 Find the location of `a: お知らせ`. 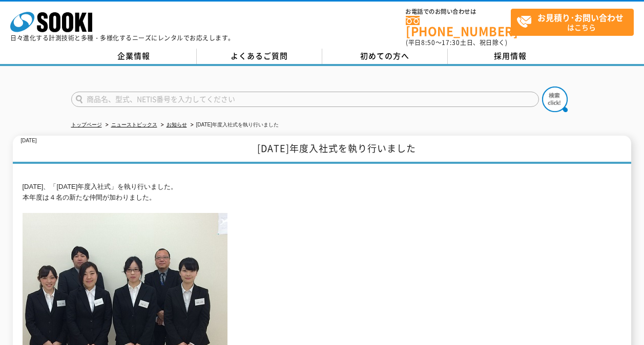

a: お知らせ is located at coordinates (177, 125).